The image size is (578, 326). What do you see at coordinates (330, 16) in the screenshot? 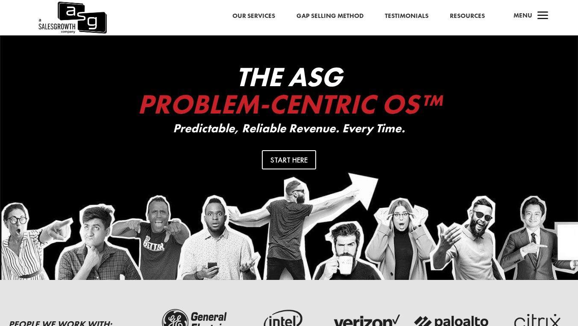
I see `a: Gap Selling Method` at bounding box center [330, 16].